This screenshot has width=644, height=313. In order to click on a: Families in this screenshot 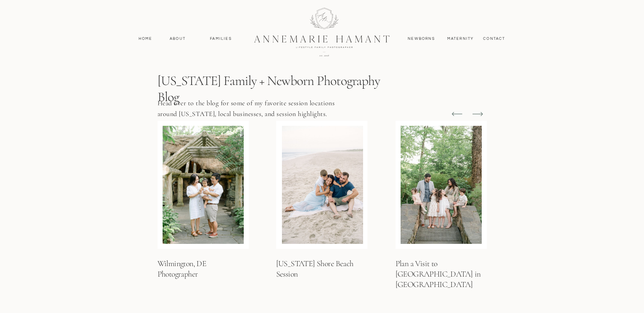, I will do `click(222, 39)`.